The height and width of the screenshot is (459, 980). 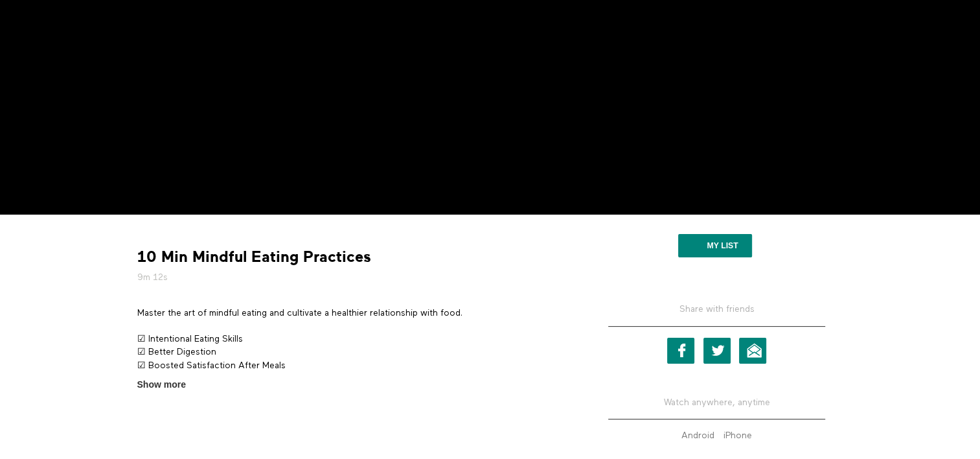 What do you see at coordinates (737, 435) in the screenshot?
I see `a: iPhone` at bounding box center [737, 435].